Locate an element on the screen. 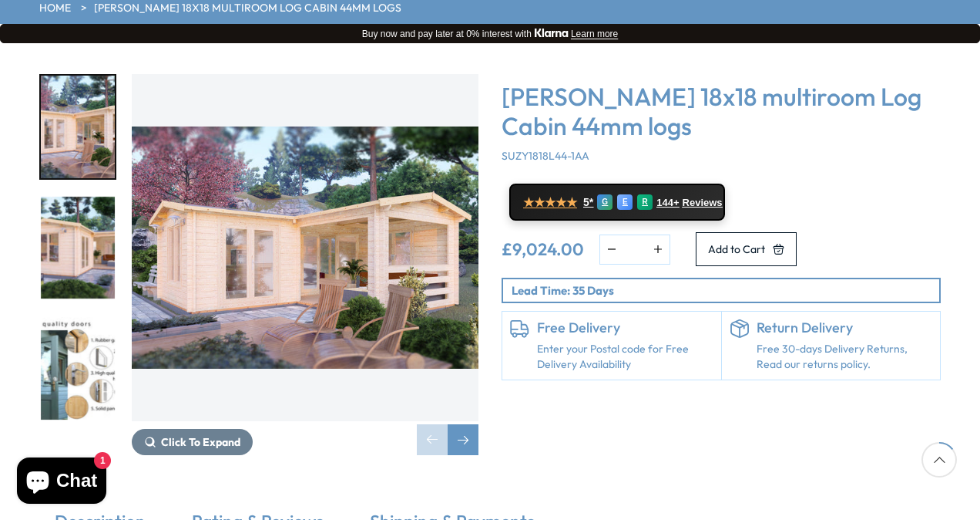 The width and height of the screenshot is (980, 520). p: Lead Time: 35 Days is located at coordinates (725, 290).